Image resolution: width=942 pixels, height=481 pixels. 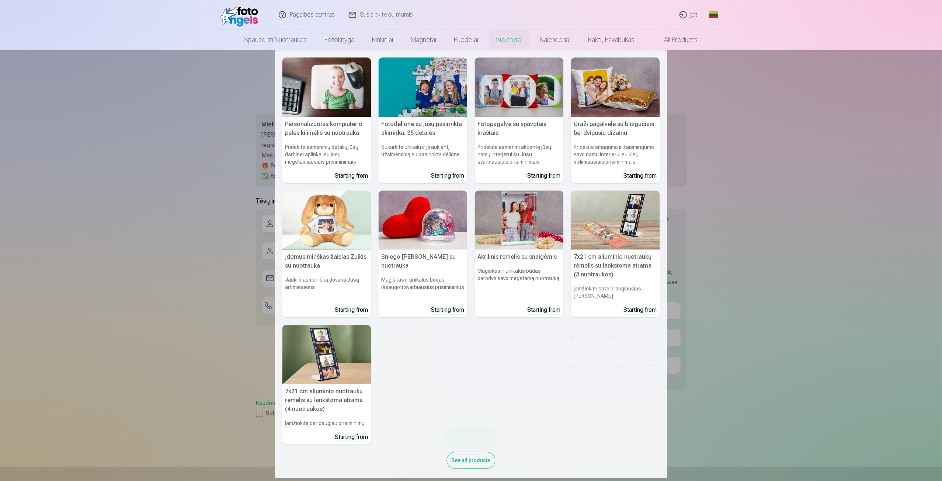 What do you see at coordinates (519, 220) in the screenshot?
I see `img: Akrilinis rėmelis su snaigėmis` at bounding box center [519, 220].